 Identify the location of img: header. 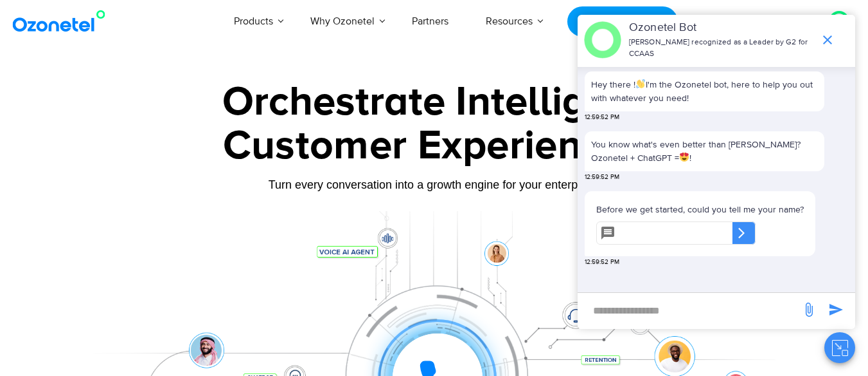
(603, 40).